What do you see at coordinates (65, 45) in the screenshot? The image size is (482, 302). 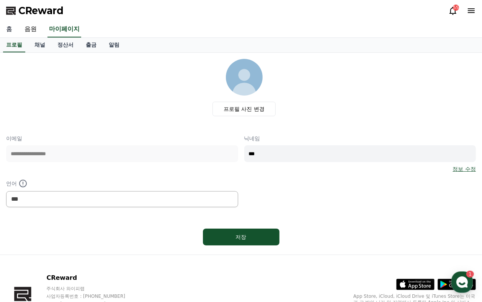 I see `a: 정산서` at bounding box center [65, 45].